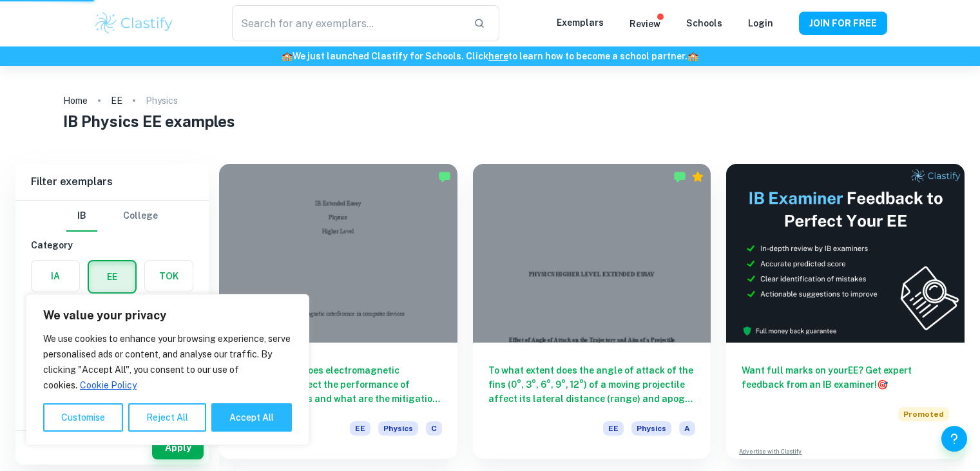  What do you see at coordinates (75, 101) in the screenshot?
I see `a: Home` at bounding box center [75, 101].